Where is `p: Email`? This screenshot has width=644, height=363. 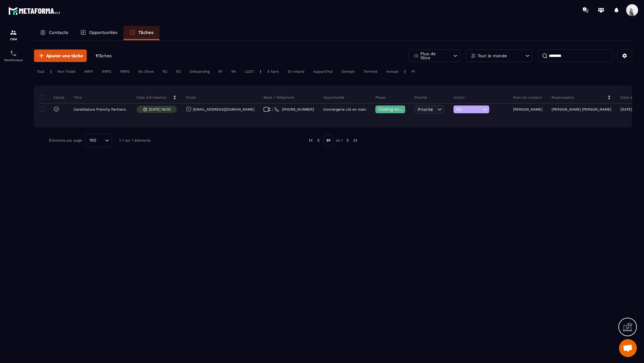 p: Email is located at coordinates (191, 98).